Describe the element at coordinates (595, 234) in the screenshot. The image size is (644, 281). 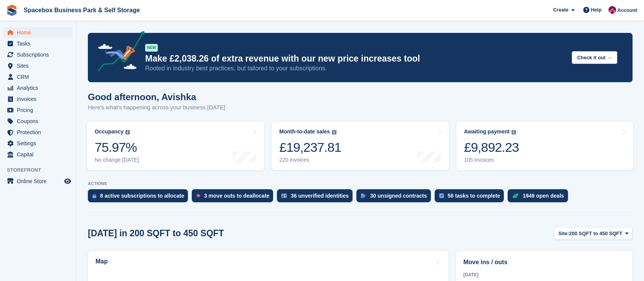
I see `span: 200 SQFT to 450 SQFT` at that location.